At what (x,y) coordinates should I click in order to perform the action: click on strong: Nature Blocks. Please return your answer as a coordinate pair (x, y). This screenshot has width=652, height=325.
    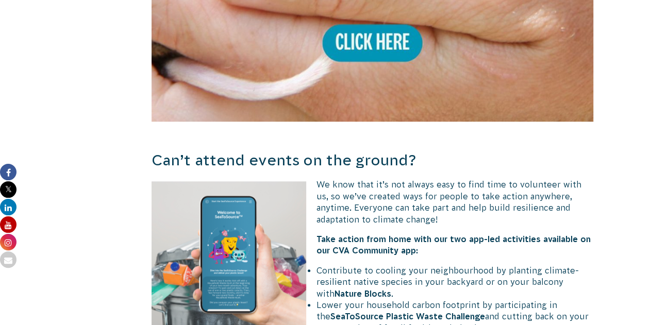
    Looking at the image, I should click on (363, 294).